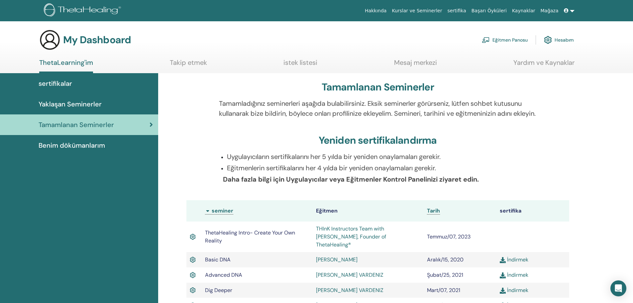  Describe the element at coordinates (548, 40) in the screenshot. I see `img: cog.svg` at that location.